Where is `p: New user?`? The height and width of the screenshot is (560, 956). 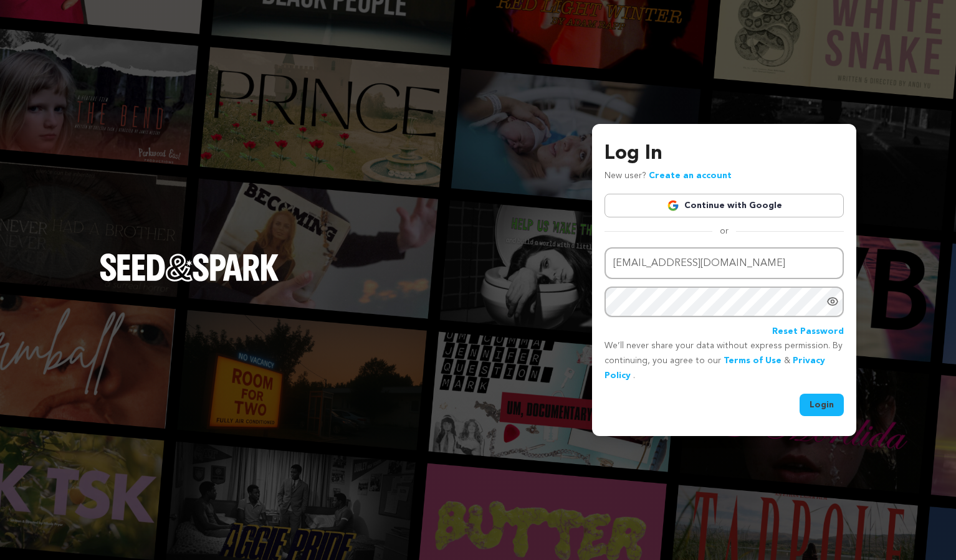
p: New user? is located at coordinates (668, 176).